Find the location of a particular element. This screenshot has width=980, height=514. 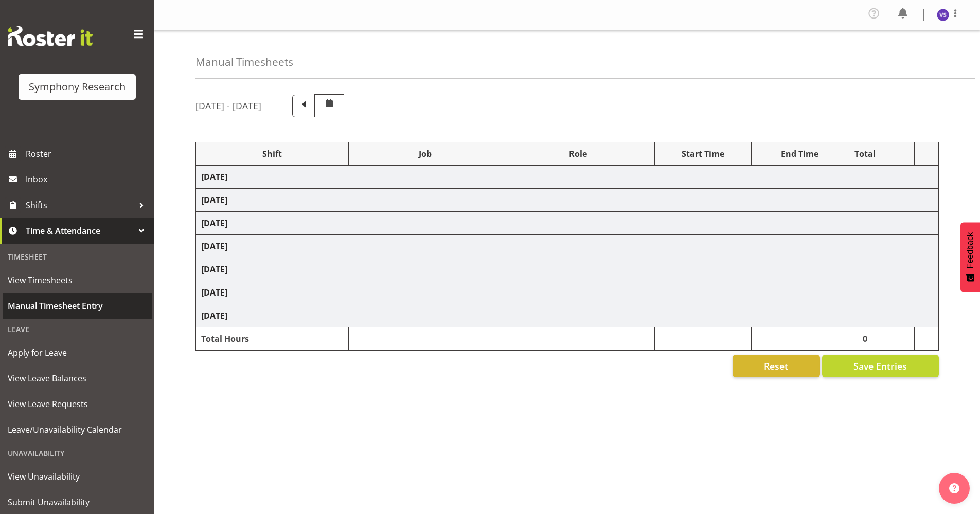

div: Total is located at coordinates (865, 154).